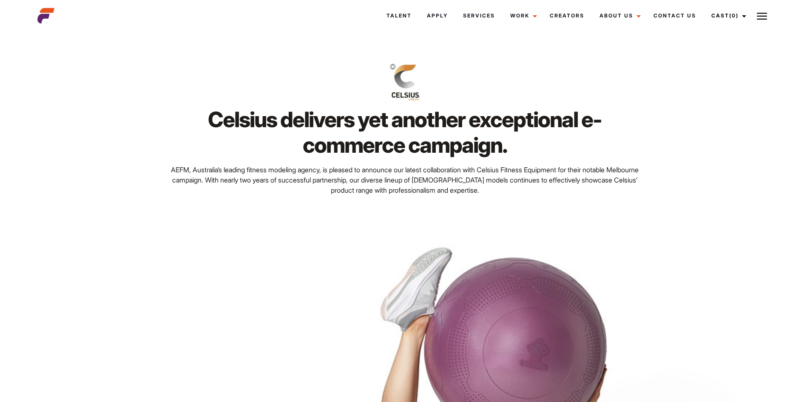  What do you see at coordinates (762, 16) in the screenshot?
I see `img: Burger icon` at bounding box center [762, 16].